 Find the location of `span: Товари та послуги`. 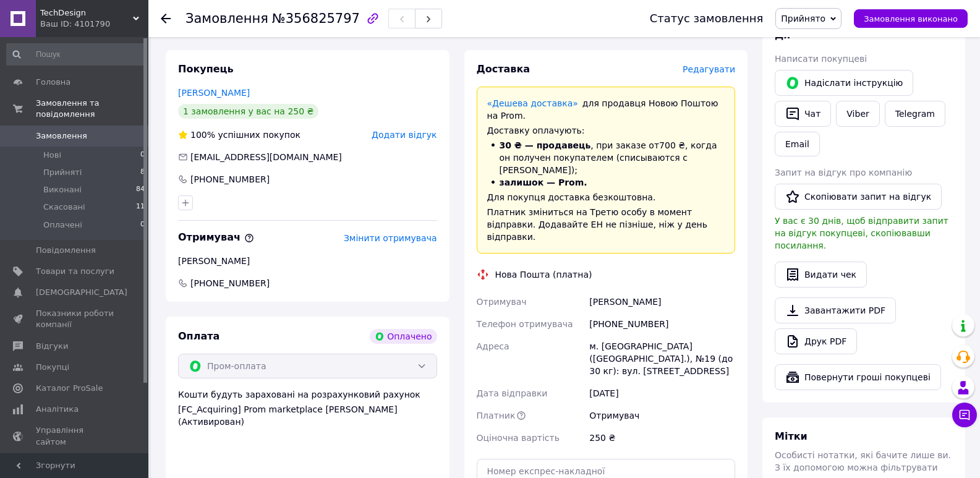

span: Товари та послуги is located at coordinates (75, 271).